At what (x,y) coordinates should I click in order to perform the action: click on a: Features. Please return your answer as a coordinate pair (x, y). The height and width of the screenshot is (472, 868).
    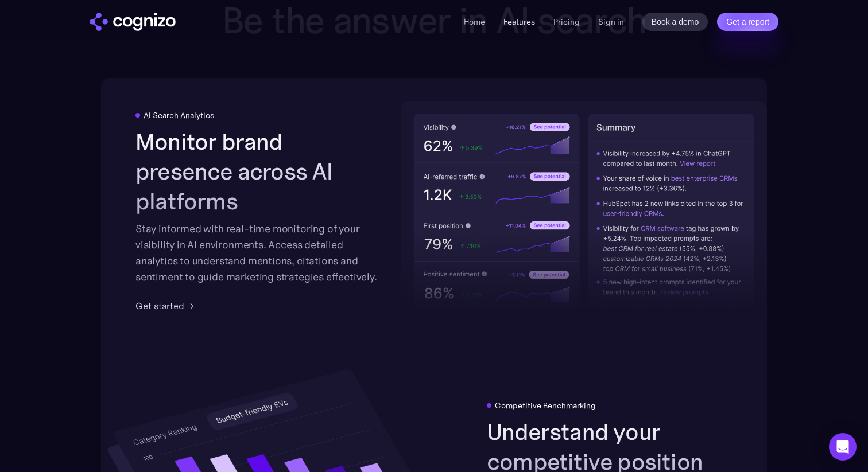
    Looking at the image, I should click on (519, 22).